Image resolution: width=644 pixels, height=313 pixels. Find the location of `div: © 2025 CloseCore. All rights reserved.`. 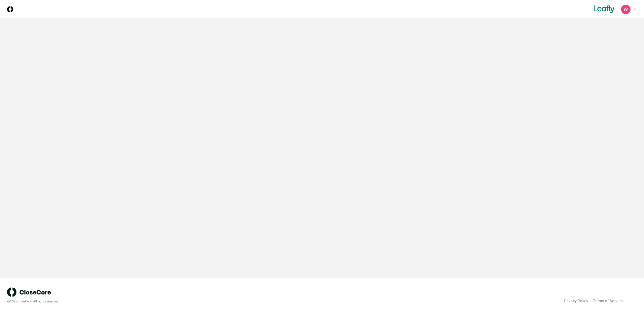

div: © 2025 CloseCore. All rights reserved. is located at coordinates (165, 301).